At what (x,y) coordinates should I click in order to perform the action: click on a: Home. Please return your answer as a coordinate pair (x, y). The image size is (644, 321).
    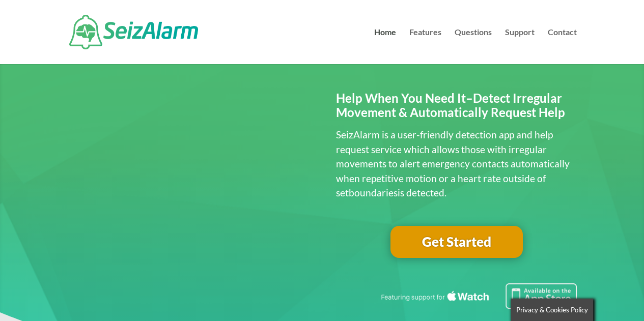
    Looking at the image, I should click on (385, 46).